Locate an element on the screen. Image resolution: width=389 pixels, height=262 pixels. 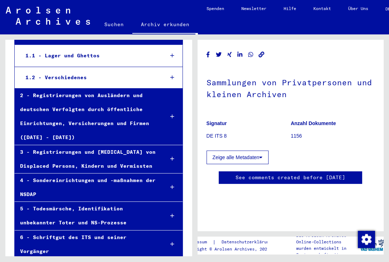
button: Share on LinkedIn is located at coordinates (240, 55).